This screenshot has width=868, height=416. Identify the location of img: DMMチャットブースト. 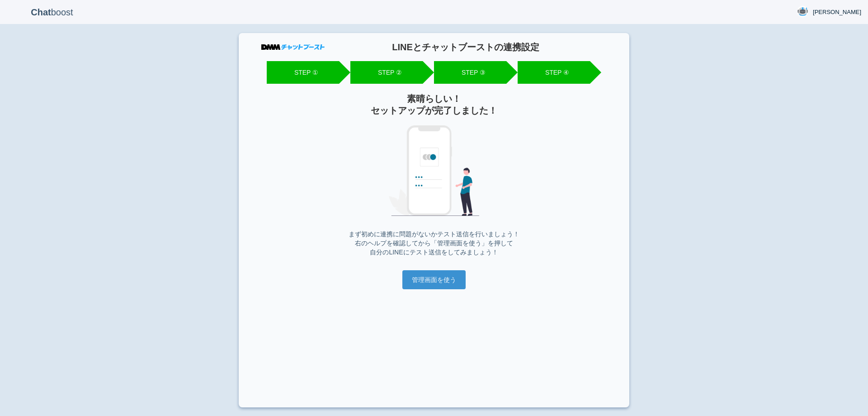
(293, 47).